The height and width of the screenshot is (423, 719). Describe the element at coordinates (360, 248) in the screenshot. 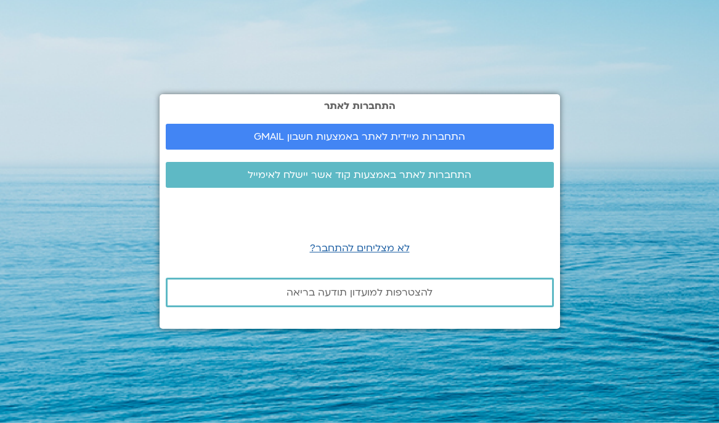

I see `a: לא מצליחים להתחבר?` at that location.